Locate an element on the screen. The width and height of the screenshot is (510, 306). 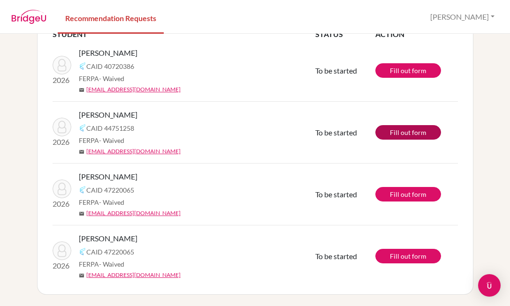
img: Tibrewal, Aarav is located at coordinates (62, 65).